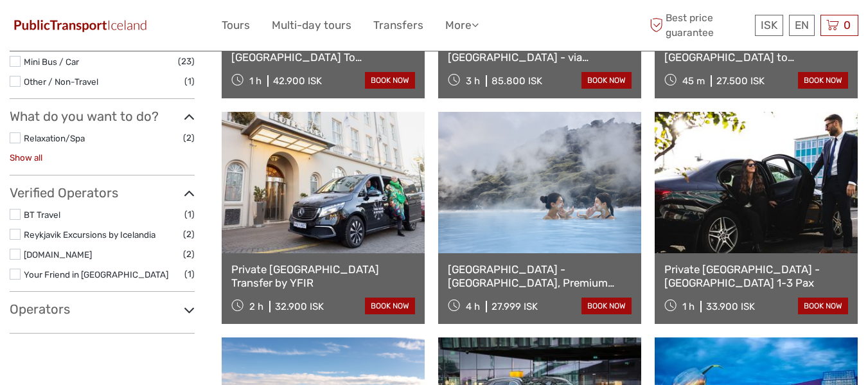  What do you see at coordinates (847, 25) in the screenshot?
I see `span: 0` at bounding box center [847, 25].